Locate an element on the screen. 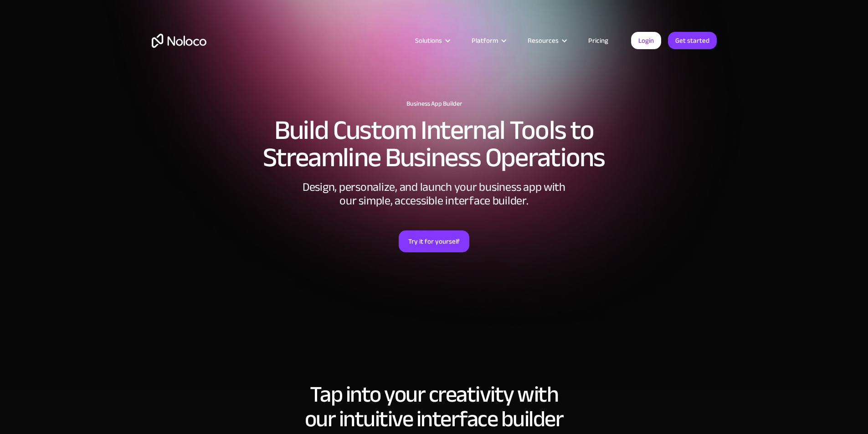  a: Pricing is located at coordinates (598, 40).